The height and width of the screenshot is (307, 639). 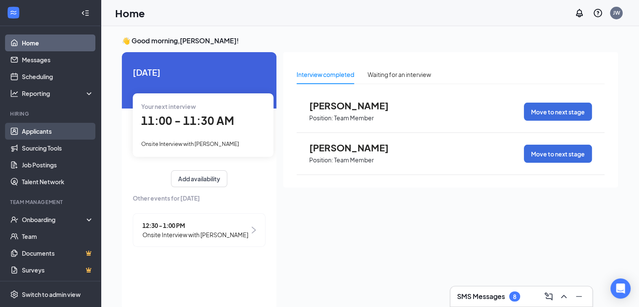 What do you see at coordinates (399, 74) in the screenshot?
I see `div: Waiting for an interview` at bounding box center [399, 74].